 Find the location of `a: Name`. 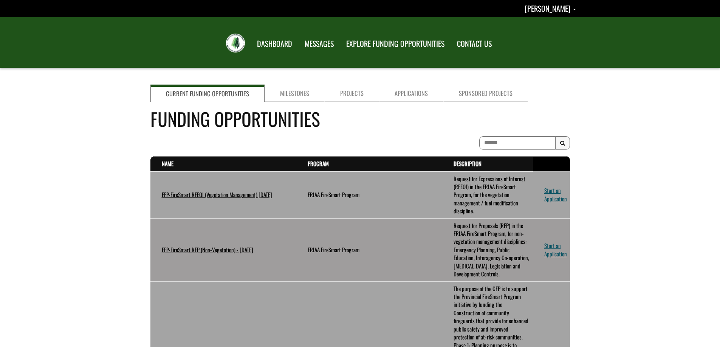

a: Name is located at coordinates (167, 164).